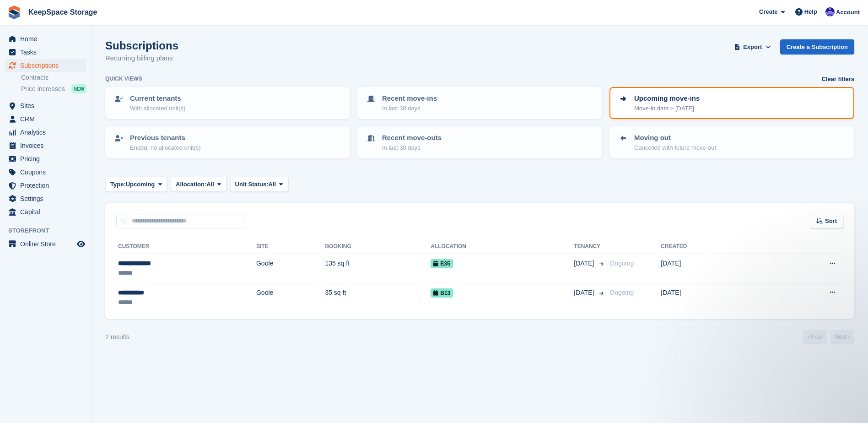  Describe the element at coordinates (79, 88) in the screenshot. I see `div: NEW` at that location.